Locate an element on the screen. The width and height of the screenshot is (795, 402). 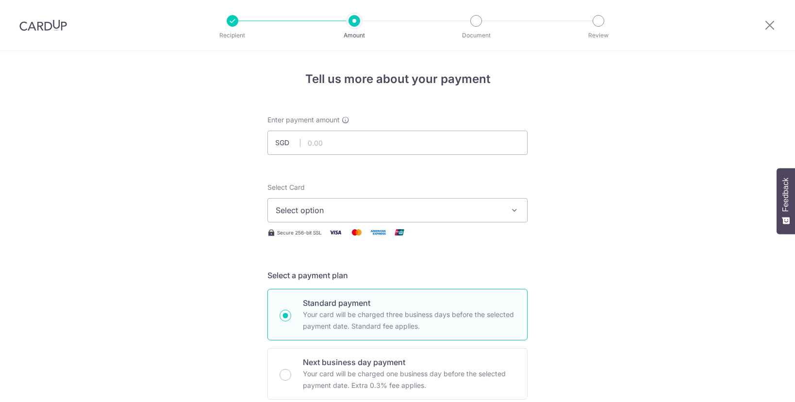
img: Union Pay is located at coordinates (400, 232).